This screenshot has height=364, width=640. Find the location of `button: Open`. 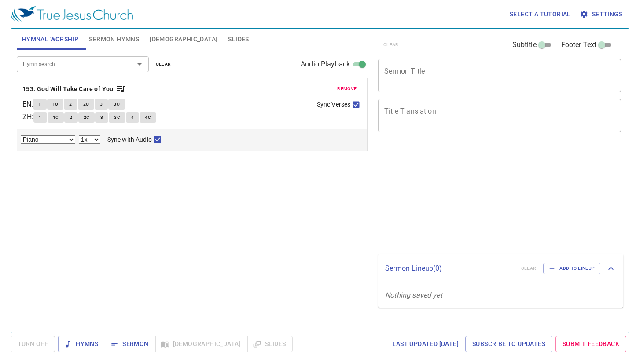

button: Open is located at coordinates (140, 64).